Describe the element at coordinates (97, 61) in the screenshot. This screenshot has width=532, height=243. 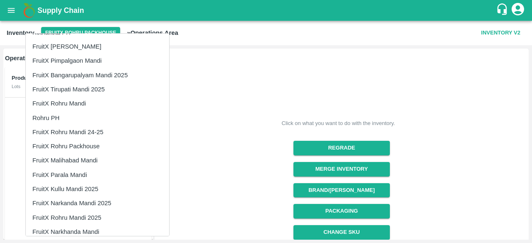
I see `li: FruitX Pimpalgaon Mandi` at that location.